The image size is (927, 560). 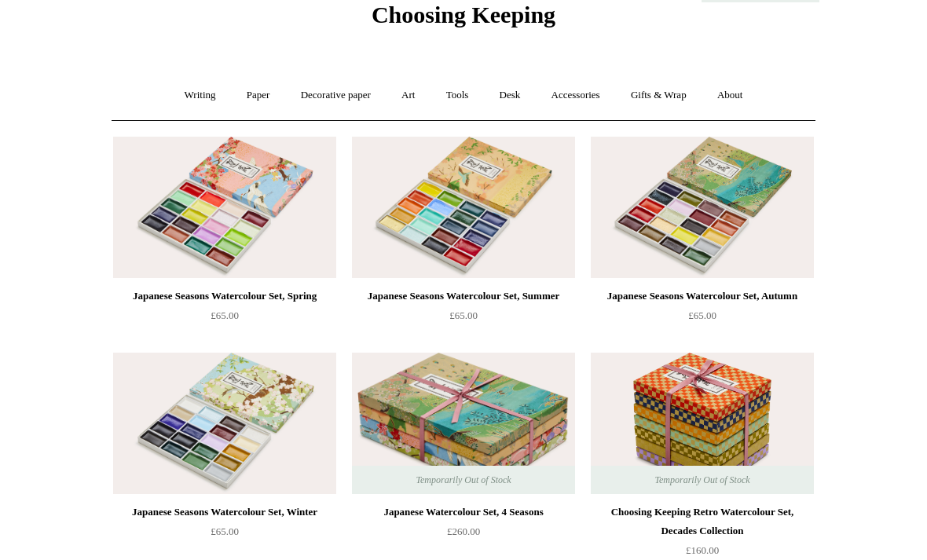 What do you see at coordinates (702, 207) in the screenshot?
I see `a: Japanese Seasons Watercolour Set, Autumn Japanese Seasons Watercolour Set, Autumn` at bounding box center [702, 207].